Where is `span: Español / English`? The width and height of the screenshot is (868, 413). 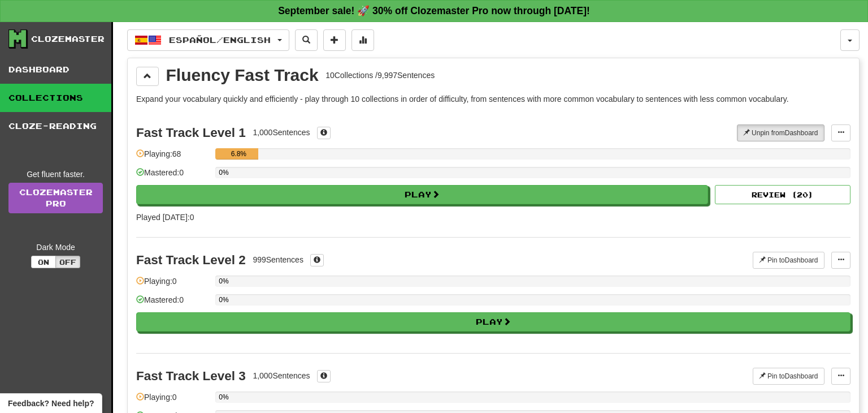
span: Español / English is located at coordinates (220, 40).